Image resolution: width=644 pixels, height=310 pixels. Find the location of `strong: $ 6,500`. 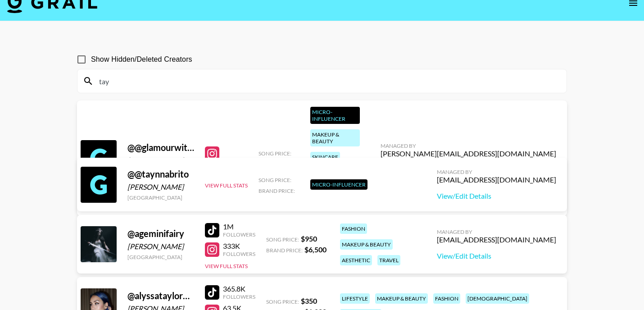

strong: $ 6,500 is located at coordinates (316, 249).